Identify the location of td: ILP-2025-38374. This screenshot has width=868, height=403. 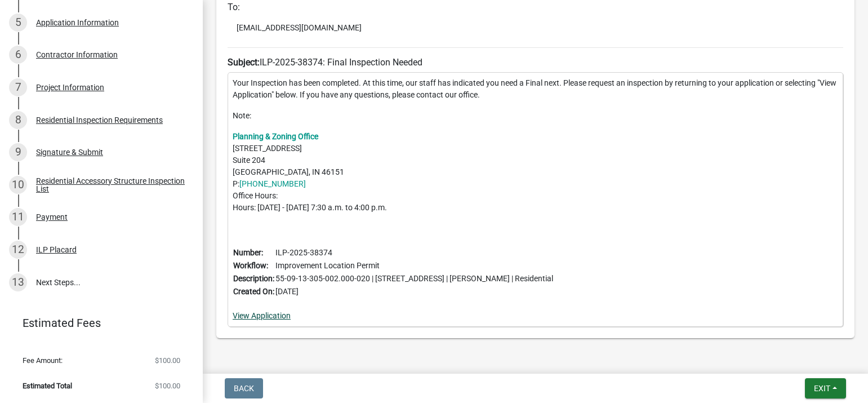
(414, 253).